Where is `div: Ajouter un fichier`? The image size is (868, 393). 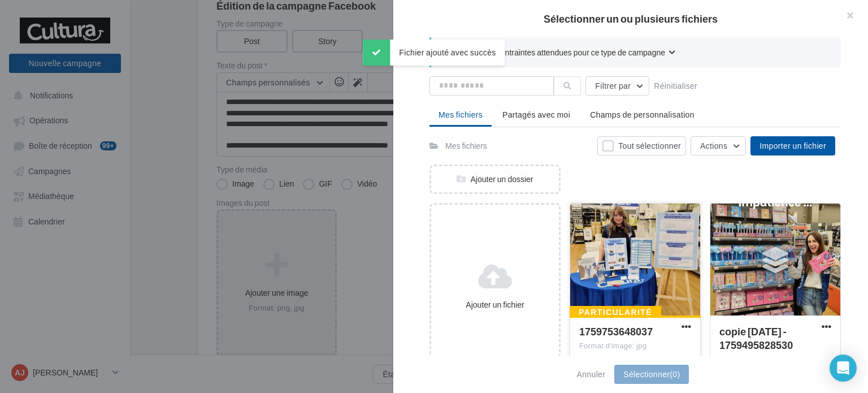 div: Ajouter un fichier is located at coordinates (495, 305).